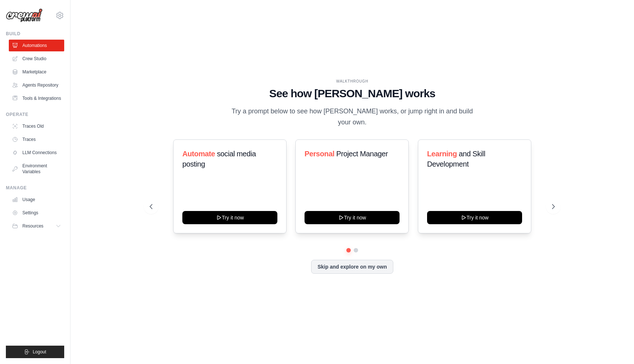  I want to click on div: Build, so click(35, 34).